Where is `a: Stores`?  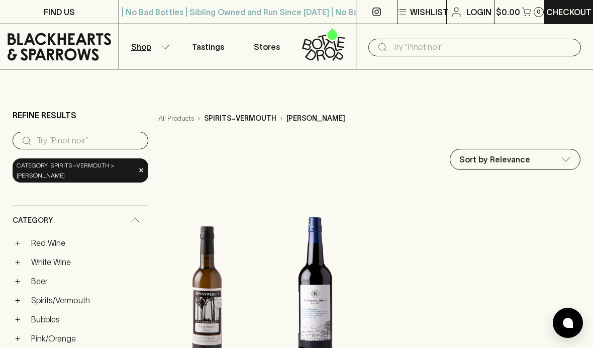
a: Stores is located at coordinates (267, 46).